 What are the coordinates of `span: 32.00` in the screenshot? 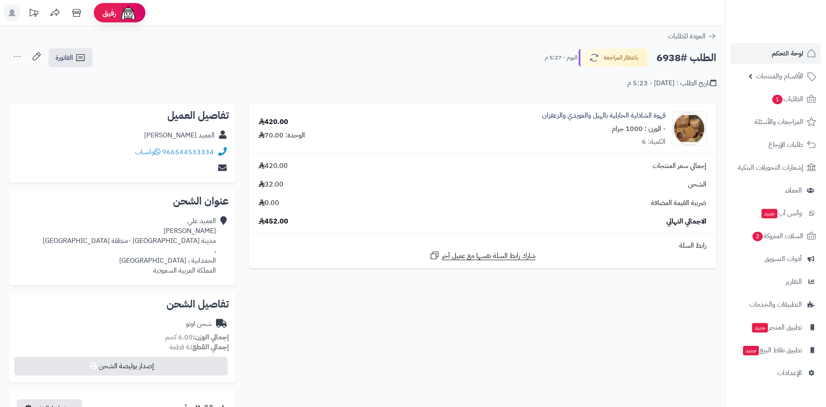 It's located at (271, 184).